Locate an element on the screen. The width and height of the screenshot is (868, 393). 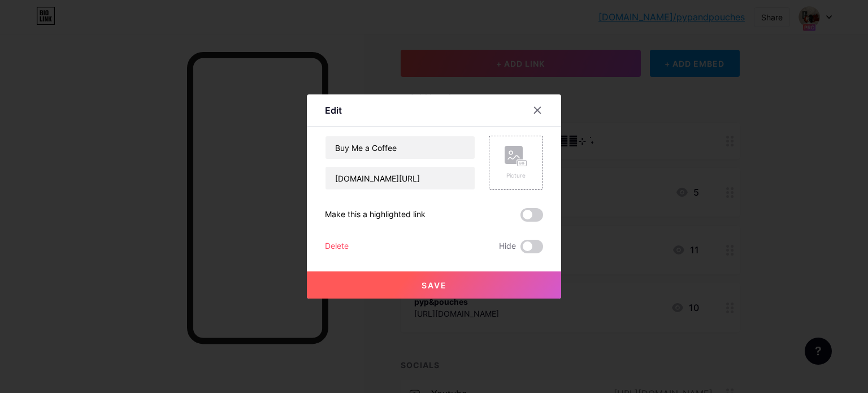
div: Delete is located at coordinates (336, 246).